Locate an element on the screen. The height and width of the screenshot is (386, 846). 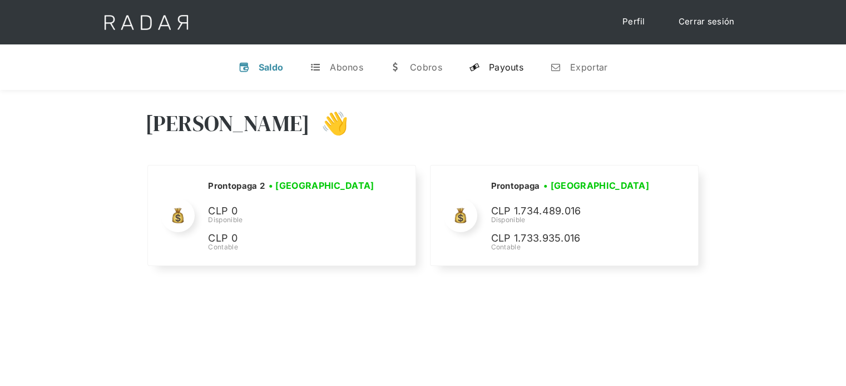
div: Cobros is located at coordinates (426, 67).